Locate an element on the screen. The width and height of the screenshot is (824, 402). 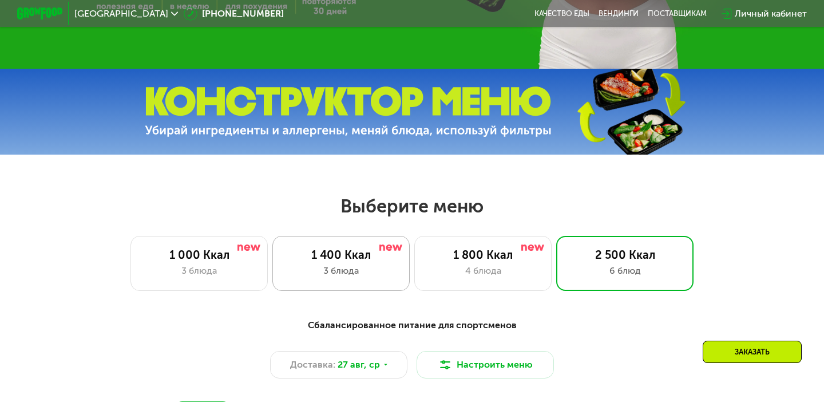
div: 6 блюд is located at coordinates (625, 271).